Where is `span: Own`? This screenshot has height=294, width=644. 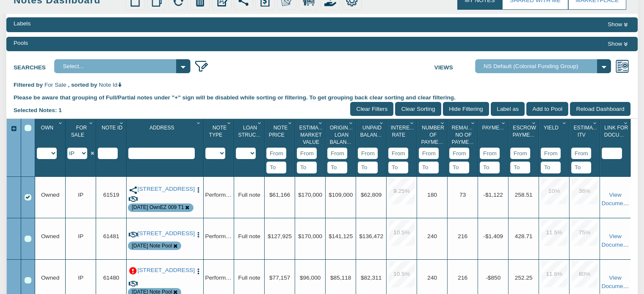
span: Own is located at coordinates (47, 127).